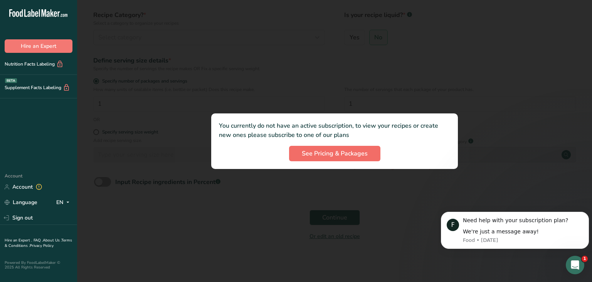 This screenshot has width=592, height=282. I want to click on div: BETA, so click(11, 81).